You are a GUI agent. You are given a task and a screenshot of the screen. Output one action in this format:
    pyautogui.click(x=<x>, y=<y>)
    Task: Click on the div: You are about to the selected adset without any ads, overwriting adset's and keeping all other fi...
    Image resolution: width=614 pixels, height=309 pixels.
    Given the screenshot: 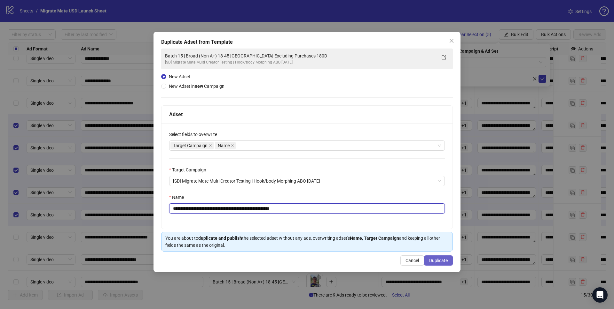 What is the action you would take?
    pyautogui.click(x=307, y=242)
    